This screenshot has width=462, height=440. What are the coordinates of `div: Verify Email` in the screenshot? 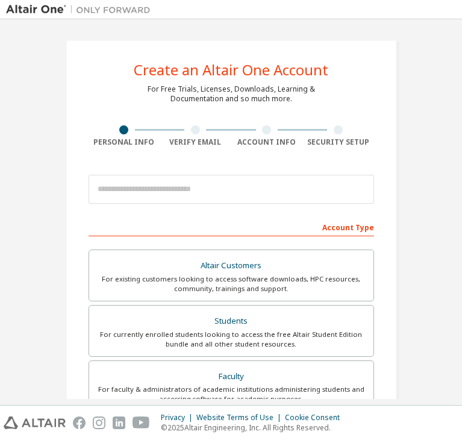 It's located at (195, 142).